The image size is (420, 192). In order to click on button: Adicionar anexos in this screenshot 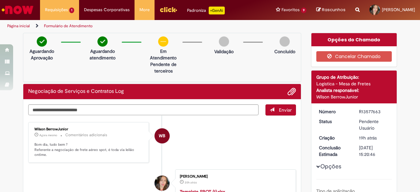, I will do `click(292, 92)`.